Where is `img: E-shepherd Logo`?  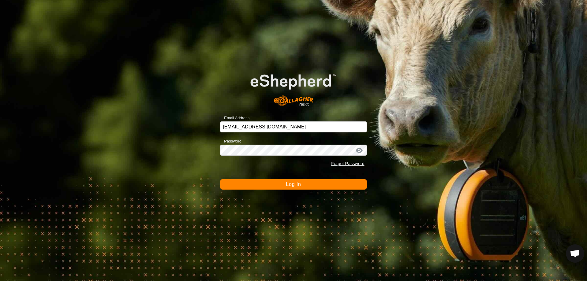
img: E-shepherd Logo is located at coordinates (294, 87).